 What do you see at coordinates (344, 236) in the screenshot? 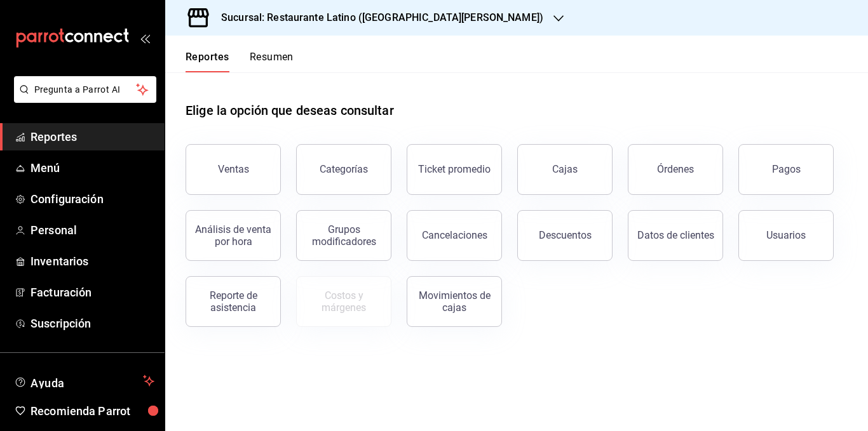
I see `button: Grupos modificadores` at bounding box center [344, 236].